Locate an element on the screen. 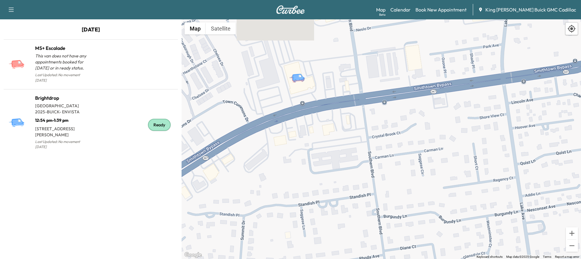 The width and height of the screenshot is (581, 259). div: Beta is located at coordinates (382, 15).